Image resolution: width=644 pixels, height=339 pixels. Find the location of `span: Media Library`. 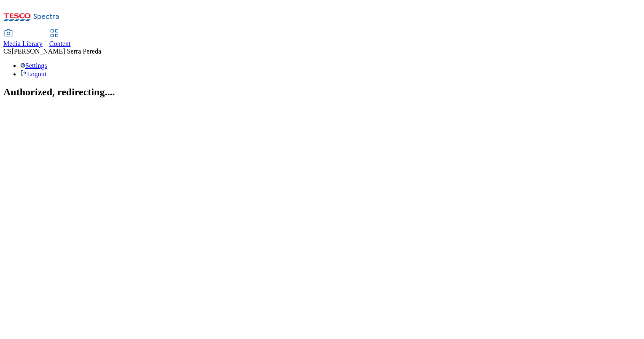

span: Media Library is located at coordinates (23, 43).